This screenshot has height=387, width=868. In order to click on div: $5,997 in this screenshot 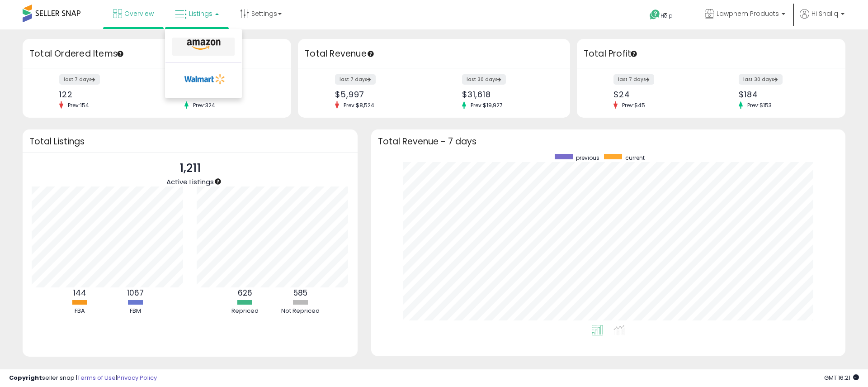, I will do `click(381, 94)`.